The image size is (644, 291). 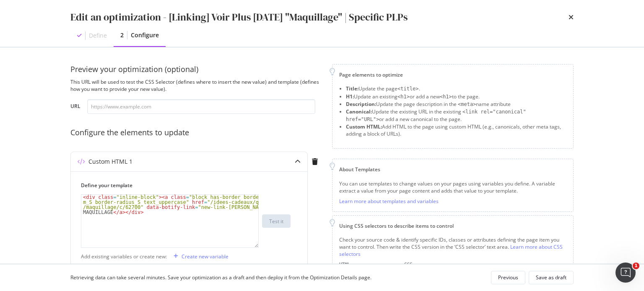 What do you see at coordinates (451, 250) in the screenshot?
I see `a: Learn more about CSS selectors` at bounding box center [451, 250].